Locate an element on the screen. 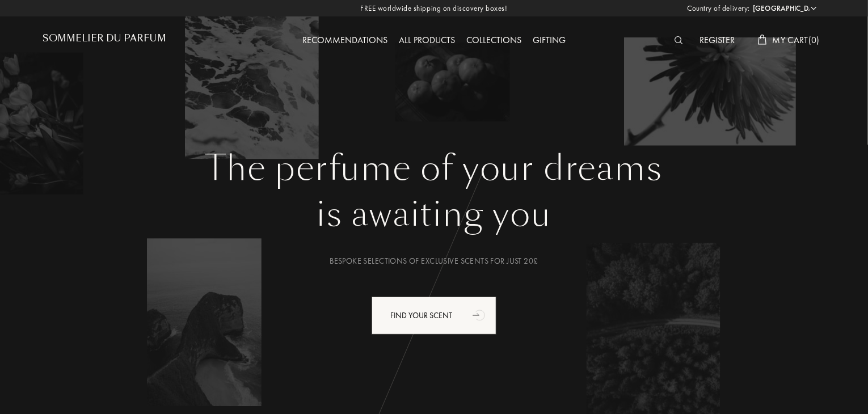  div: Recommendations is located at coordinates (345, 41).